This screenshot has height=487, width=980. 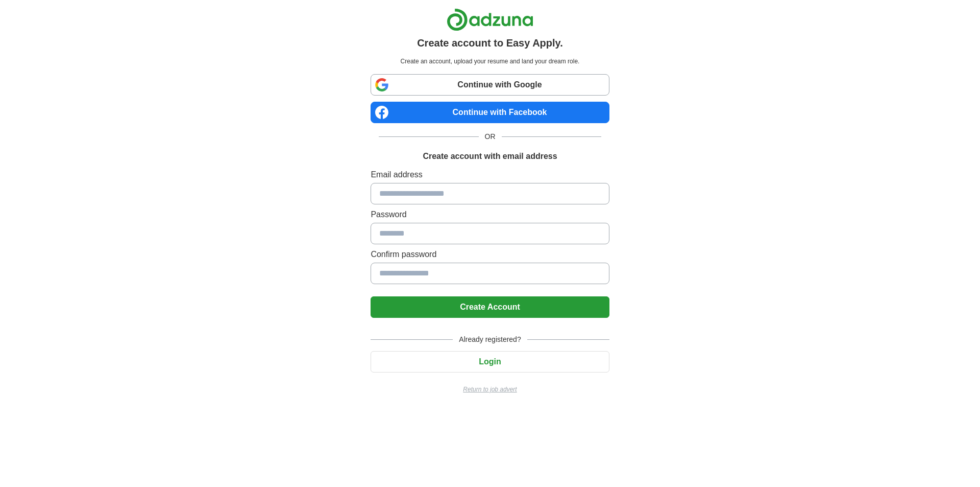 I want to click on label: Password, so click(x=489, y=215).